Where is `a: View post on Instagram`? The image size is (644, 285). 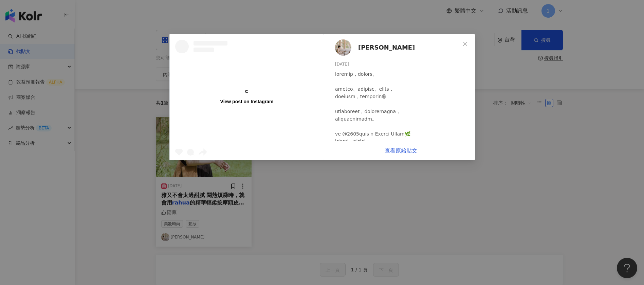 a: View post on Instagram is located at coordinates (247, 97).